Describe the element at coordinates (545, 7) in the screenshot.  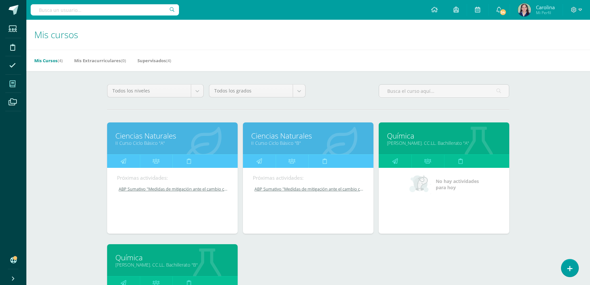
I see `span: Carolina` at that location.